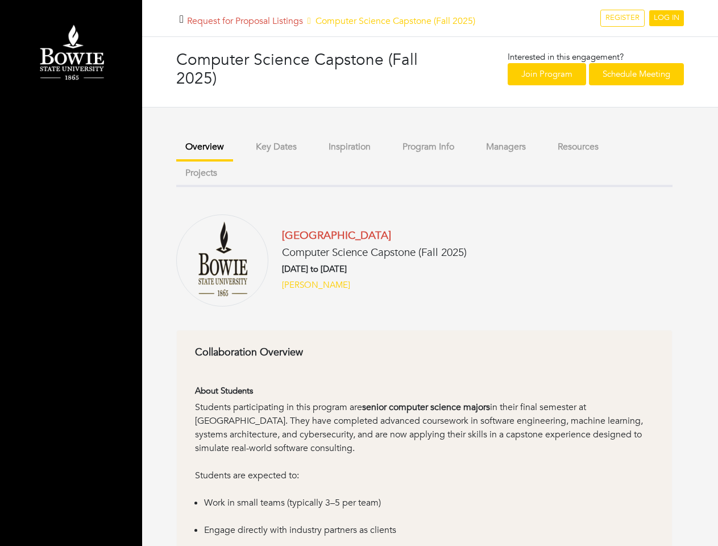  Describe the element at coordinates (506, 147) in the screenshot. I see `button: Managers` at that location.